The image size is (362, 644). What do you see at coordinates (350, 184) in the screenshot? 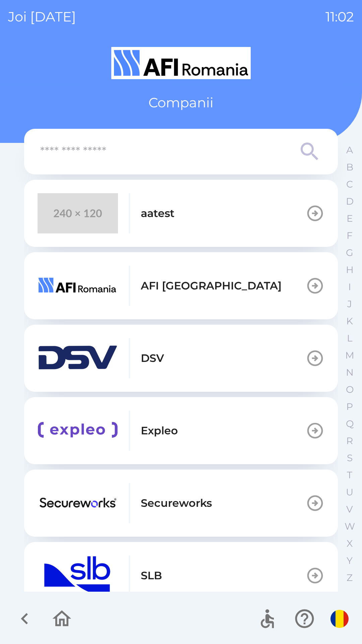
I see `p: C` at bounding box center [350, 184].